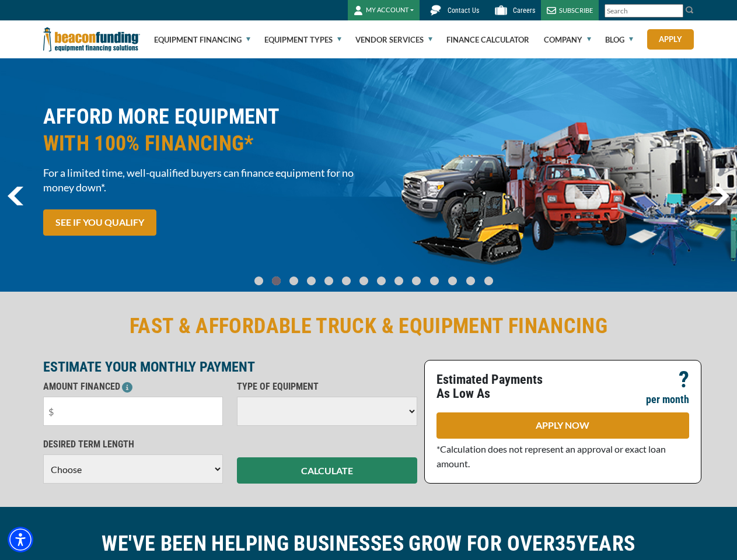 The image size is (737, 560). Describe the element at coordinates (452, 281) in the screenshot. I see `a: Go To Slide 11` at that location.